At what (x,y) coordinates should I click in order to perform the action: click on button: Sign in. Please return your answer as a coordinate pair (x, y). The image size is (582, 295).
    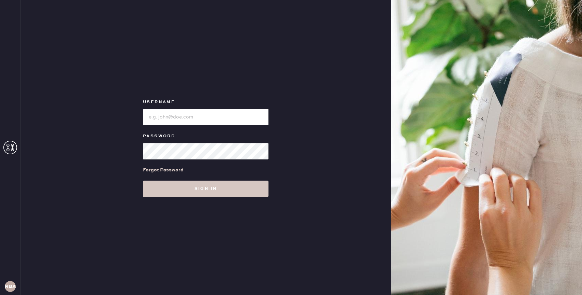
    Looking at the image, I should click on (206, 189).